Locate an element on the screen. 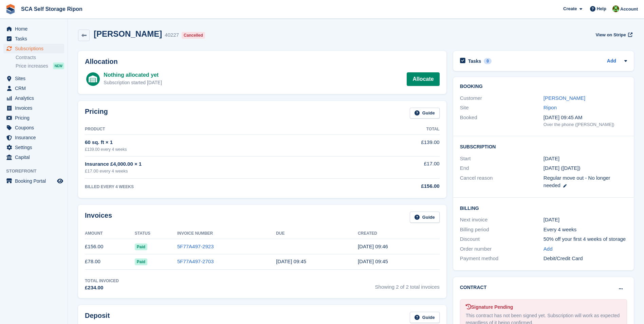  div: Customer is located at coordinates (502, 98).